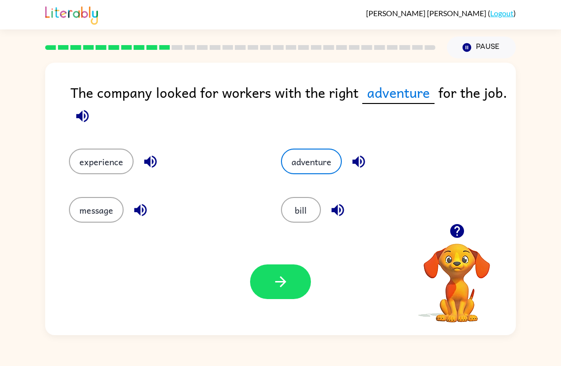  Describe the element at coordinates (96, 210) in the screenshot. I see `button: message` at that location.